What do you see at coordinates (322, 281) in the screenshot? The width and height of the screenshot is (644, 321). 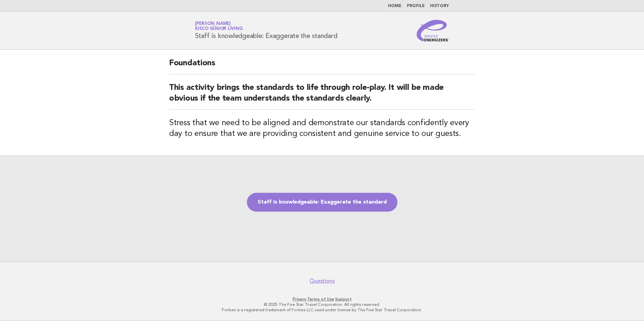 I see `a: Questions` at bounding box center [322, 281].